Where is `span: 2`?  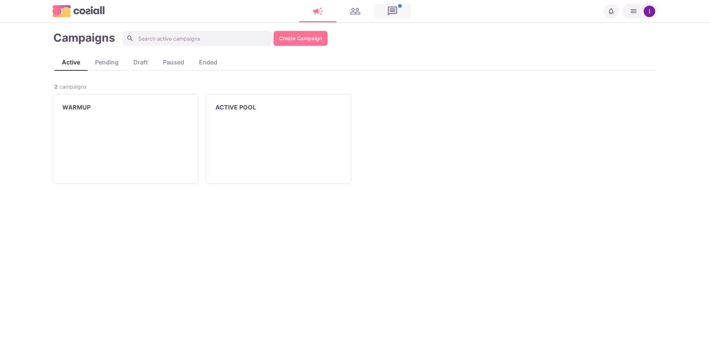
span: 2 is located at coordinates (56, 87).